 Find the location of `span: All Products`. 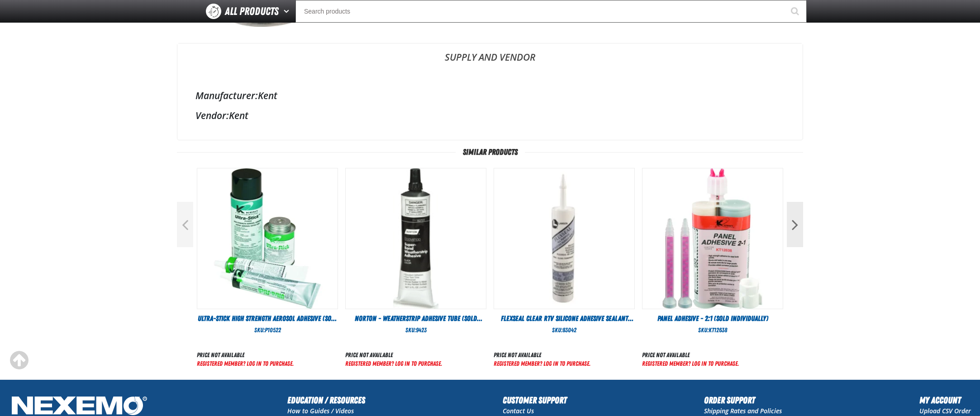

span: All Products is located at coordinates (252, 11).